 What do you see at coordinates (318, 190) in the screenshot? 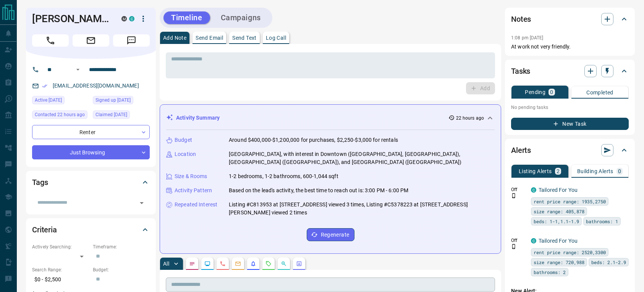
I see `p: Based on the lead's activity, the best time to reach out is: 3:00 PM - 6:00 PM` at bounding box center [318, 190].